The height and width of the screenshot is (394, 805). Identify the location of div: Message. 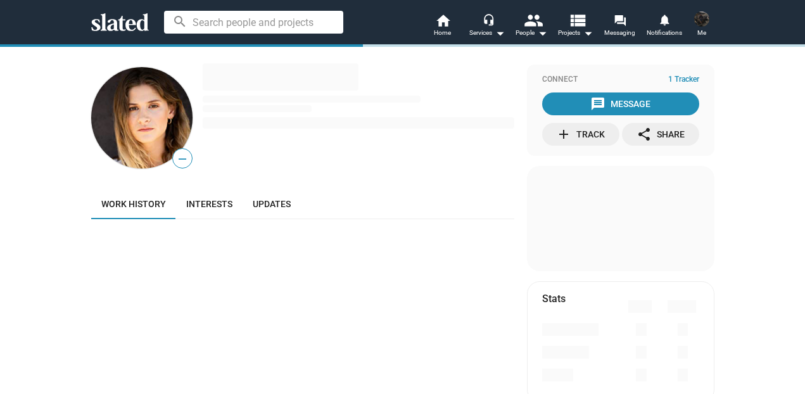
(620, 104).